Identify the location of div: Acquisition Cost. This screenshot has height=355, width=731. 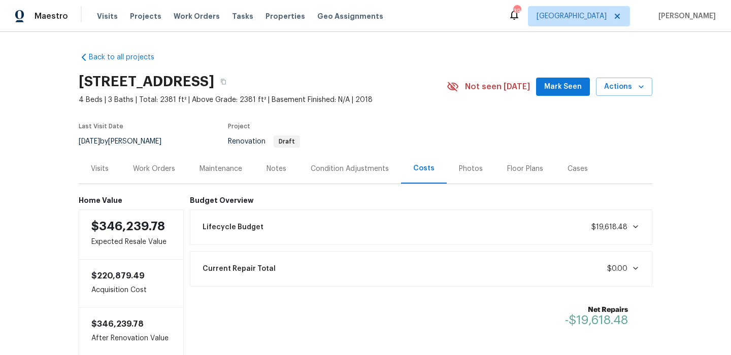
(131, 284).